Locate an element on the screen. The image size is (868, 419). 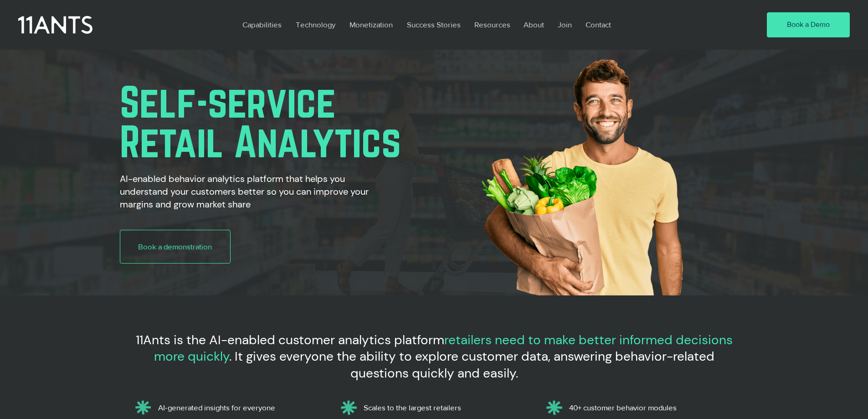
a: Book a demonstration is located at coordinates (175, 247).